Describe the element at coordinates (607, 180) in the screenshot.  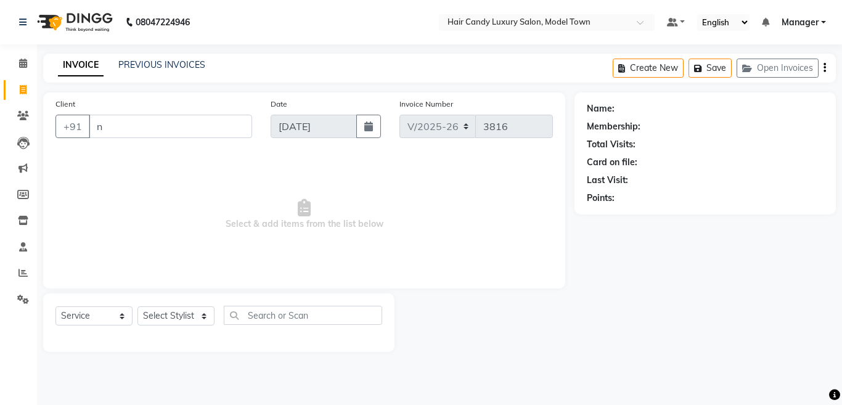
I see `div: Last Visit:` at that location.